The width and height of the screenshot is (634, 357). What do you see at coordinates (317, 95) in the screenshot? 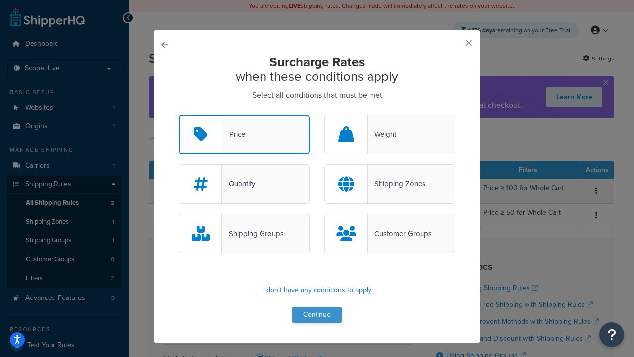
I see `p: Select all conditions that must be met` at bounding box center [317, 95].